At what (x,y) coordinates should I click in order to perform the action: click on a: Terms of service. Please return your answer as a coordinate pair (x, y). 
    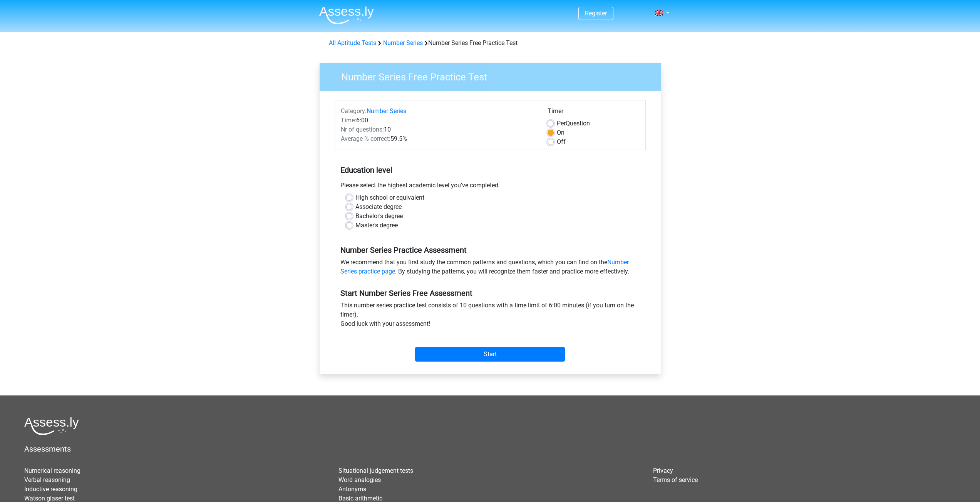
    Looking at the image, I should click on (675, 480).